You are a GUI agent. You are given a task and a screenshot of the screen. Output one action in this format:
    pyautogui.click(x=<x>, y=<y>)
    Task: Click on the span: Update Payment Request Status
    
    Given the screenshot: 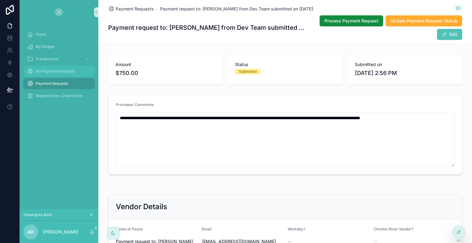 What is the action you would take?
    pyautogui.click(x=424, y=21)
    